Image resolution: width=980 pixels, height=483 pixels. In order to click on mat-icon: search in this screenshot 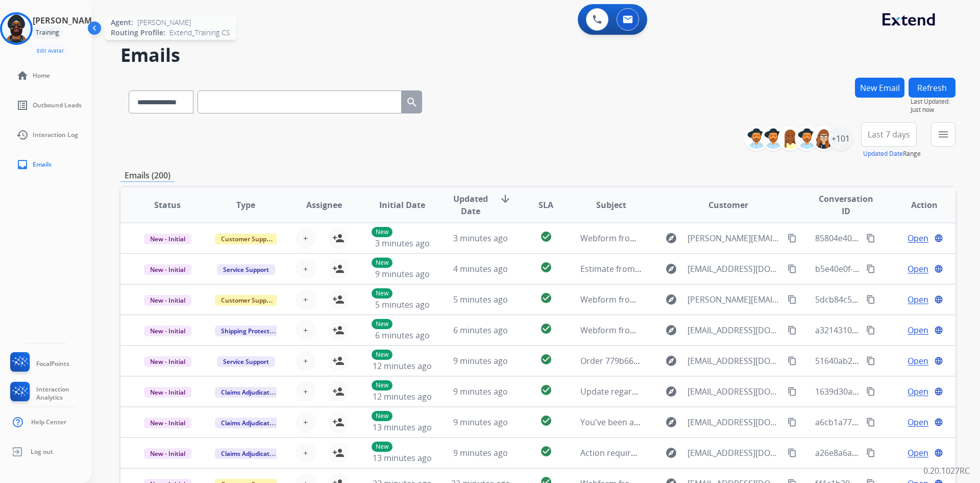, I will do `click(412, 102)`.